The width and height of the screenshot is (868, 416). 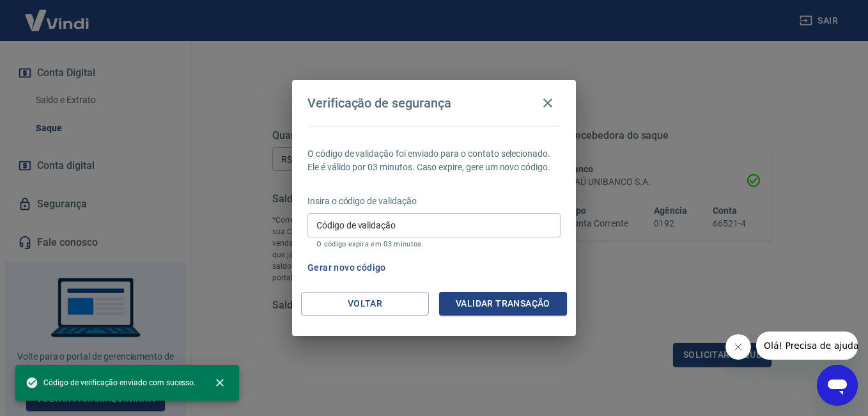 What do you see at coordinates (347, 267) in the screenshot?
I see `button: Gerar novo código` at bounding box center [347, 267].